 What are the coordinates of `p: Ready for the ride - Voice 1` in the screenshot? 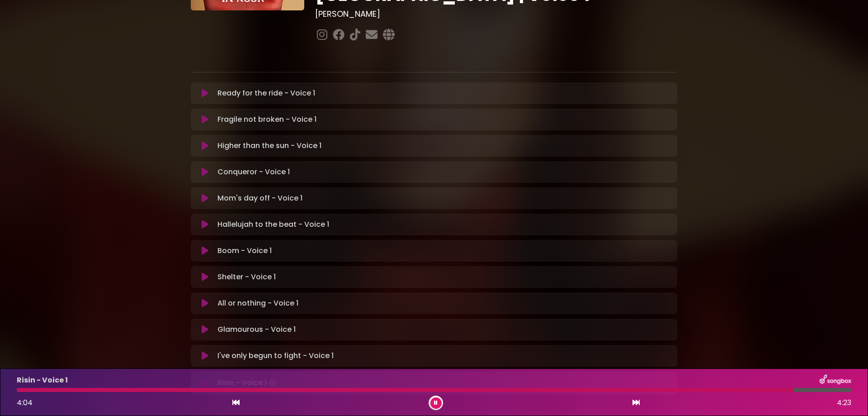 It's located at (266, 93).